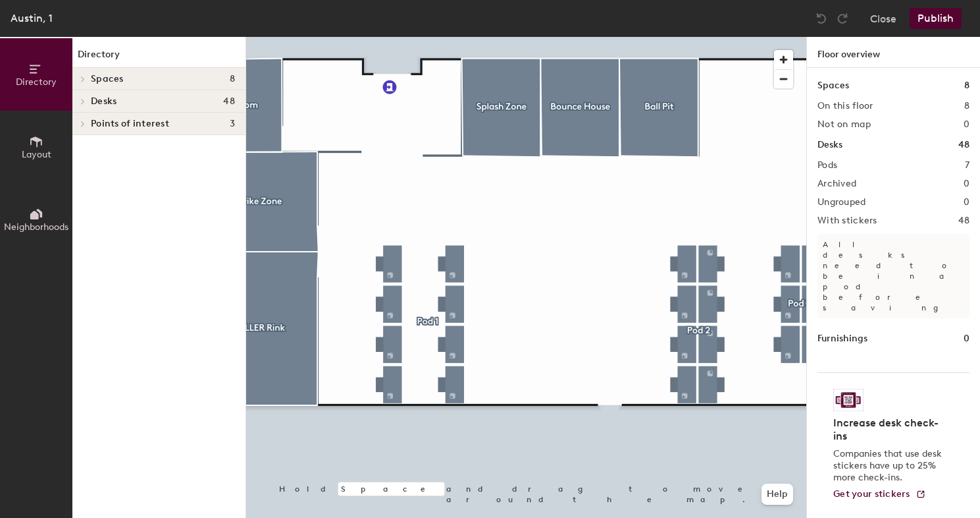  What do you see at coordinates (36, 227) in the screenshot?
I see `span: Neighborhoods` at bounding box center [36, 227].